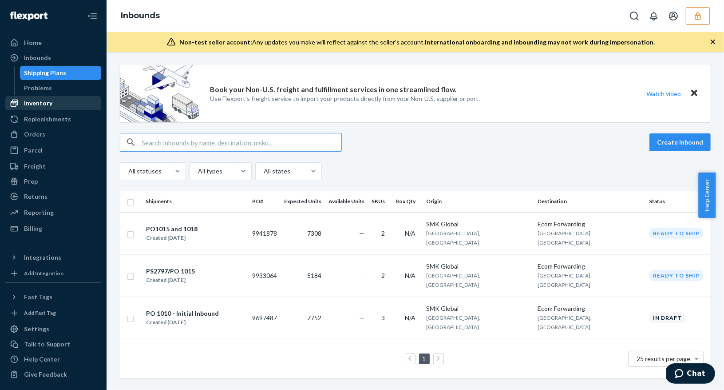 The height and width of the screenshot is (390, 724). I want to click on a: Home, so click(53, 43).